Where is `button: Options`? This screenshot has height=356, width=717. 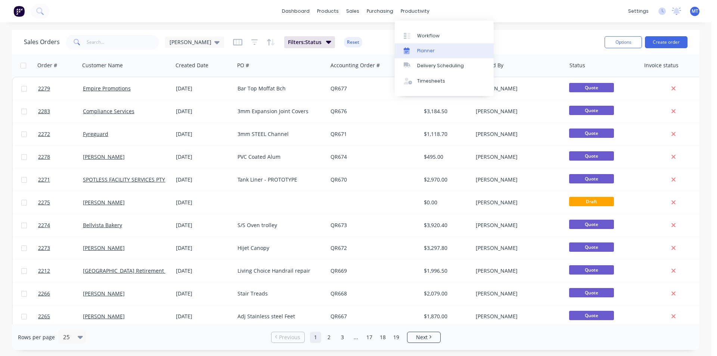
button: Options is located at coordinates (623, 42).